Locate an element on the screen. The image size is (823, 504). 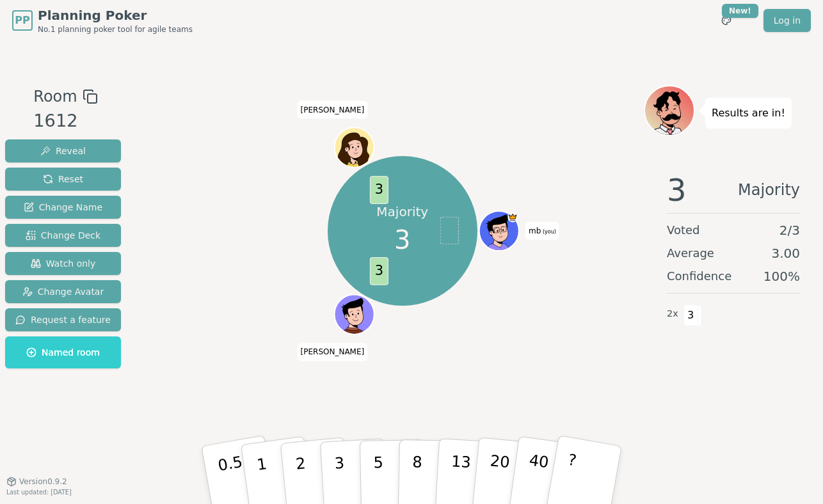
button: Version0.9.2 is located at coordinates (37, 482).